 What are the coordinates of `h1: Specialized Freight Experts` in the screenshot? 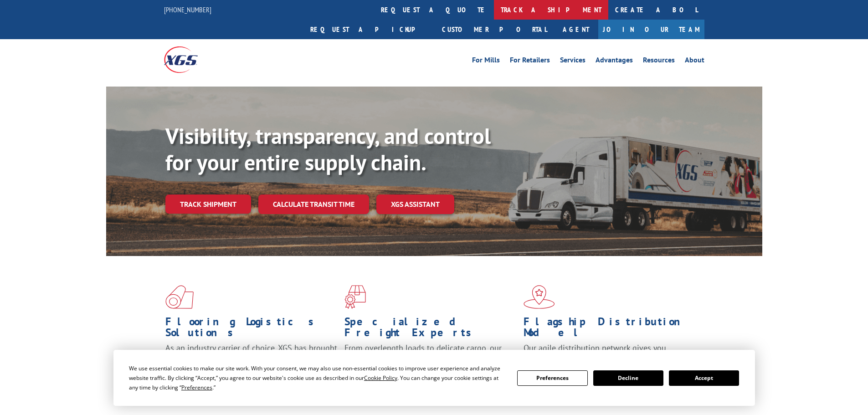 It's located at (431, 330).